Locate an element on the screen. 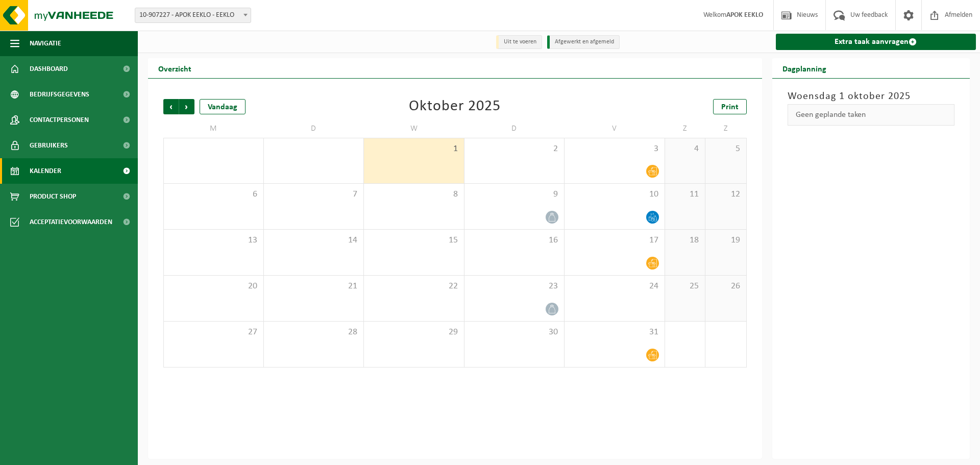  span: 8 is located at coordinates (414, 194).